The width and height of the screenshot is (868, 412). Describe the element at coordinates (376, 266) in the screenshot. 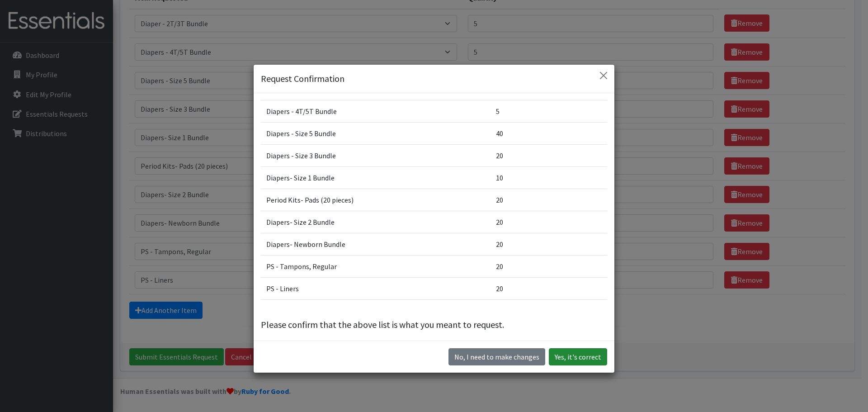

I see `td: PS - Tampons, Regular` at that location.